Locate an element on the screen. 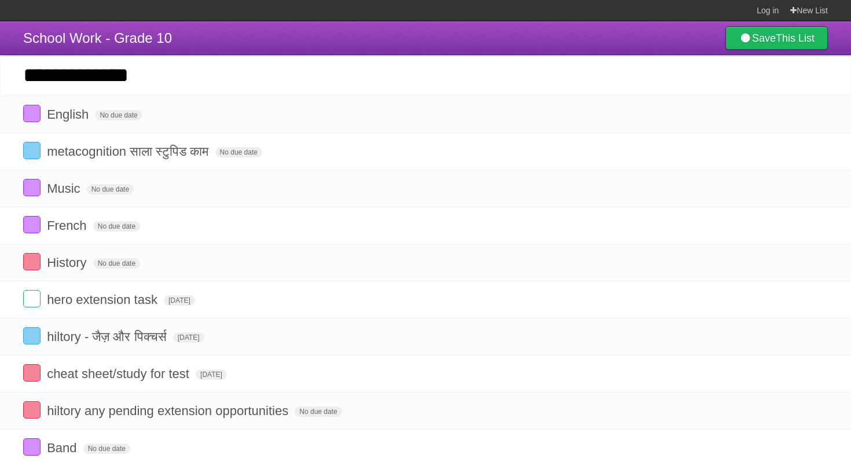  span: metacognition साला स्टुपिड काम is located at coordinates (129, 151).